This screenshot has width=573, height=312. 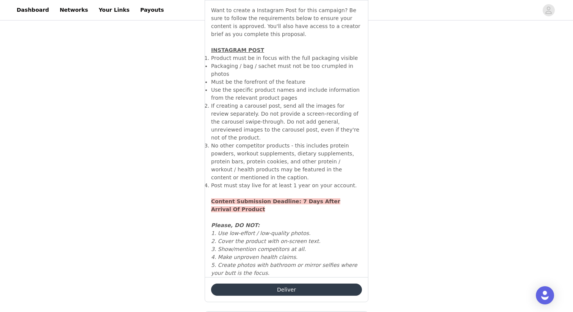 What do you see at coordinates (33, 10) in the screenshot?
I see `a: Dashboard` at bounding box center [33, 10].